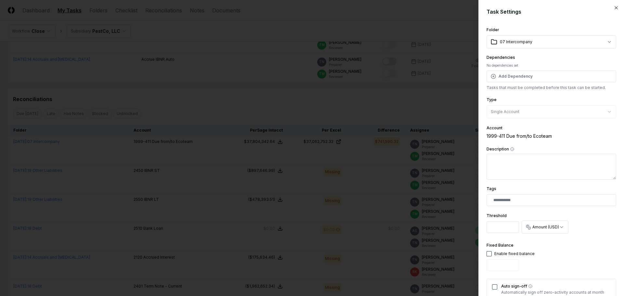 This screenshot has height=296, width=624. I want to click on label: Threshold, so click(497, 215).